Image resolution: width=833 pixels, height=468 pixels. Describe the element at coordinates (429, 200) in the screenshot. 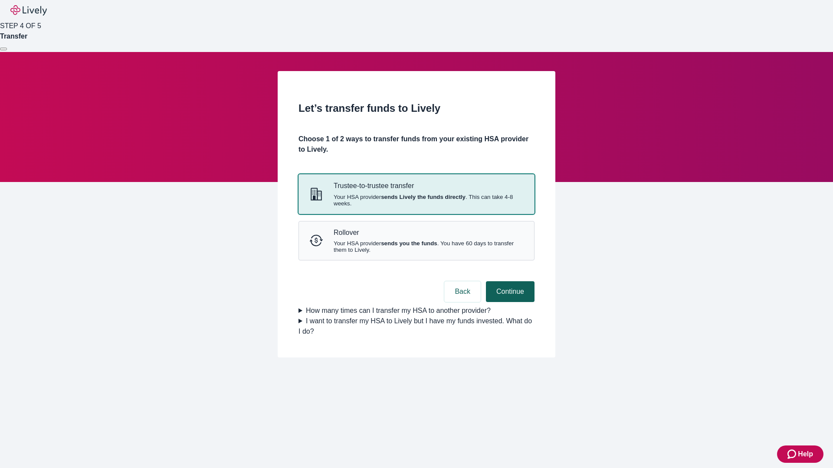

I see `span: Your HSA provider . This can take 4-8 weeks.` at that location.